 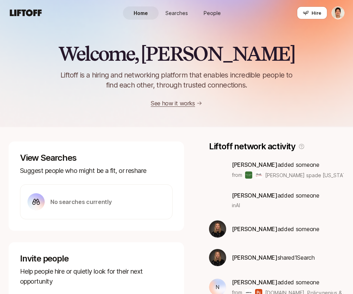 What do you see at coordinates (177, 13) in the screenshot?
I see `a: Searches` at bounding box center [177, 13].